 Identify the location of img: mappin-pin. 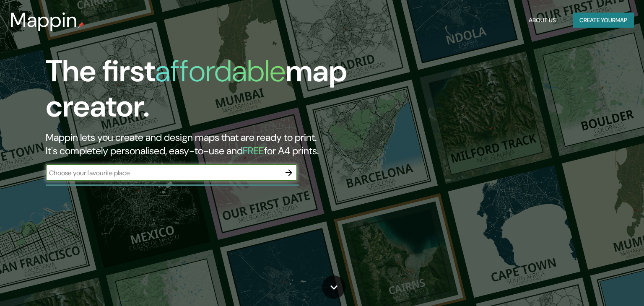
(81, 25).